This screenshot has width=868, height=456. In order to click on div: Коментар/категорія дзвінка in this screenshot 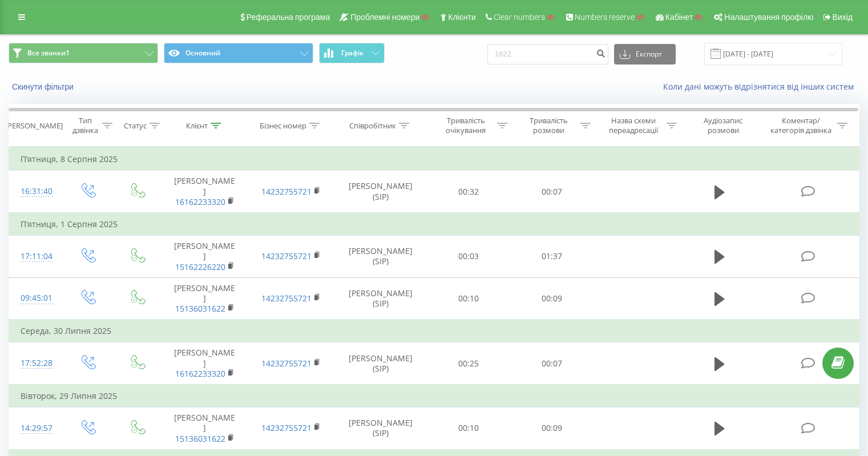, I will do `click(801, 126)`.